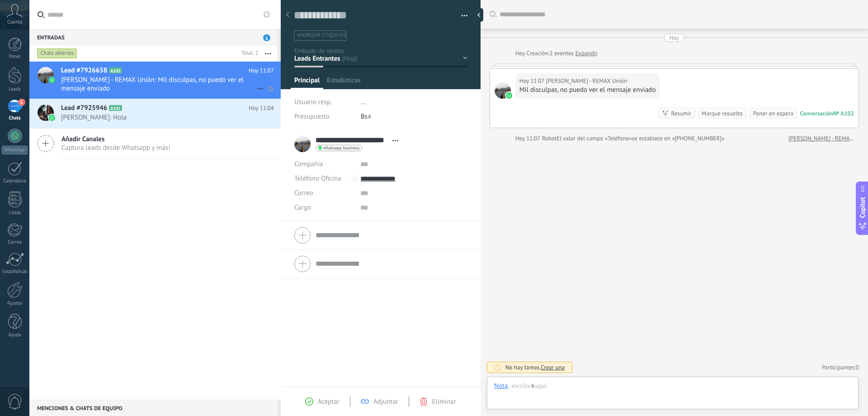 The height and width of the screenshot is (416, 868). Describe the element at coordinates (318, 178) in the screenshot. I see `button: Teléfono Oficina` at that location.